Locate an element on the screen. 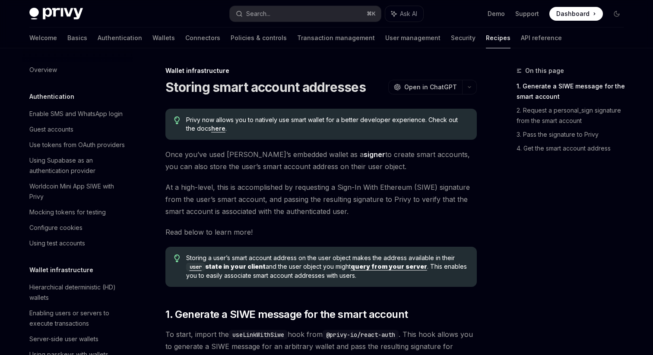 Image resolution: width=653 pixels, height=355 pixels. a: userstate in your client is located at coordinates (226, 266).